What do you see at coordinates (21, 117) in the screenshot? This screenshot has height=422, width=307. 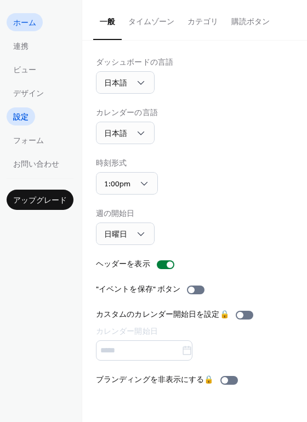 I see `span: 設定` at bounding box center [21, 117].